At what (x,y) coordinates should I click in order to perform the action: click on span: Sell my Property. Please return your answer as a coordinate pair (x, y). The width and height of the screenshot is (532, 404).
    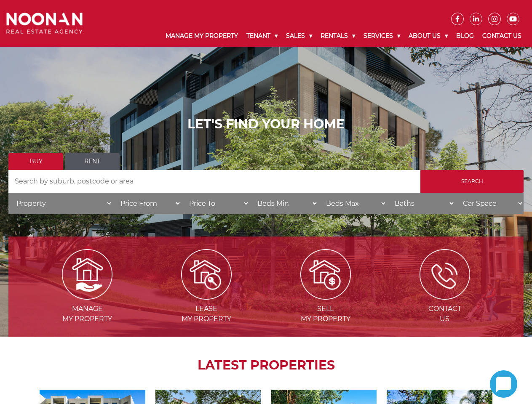
    Looking at the image, I should click on (326, 314).